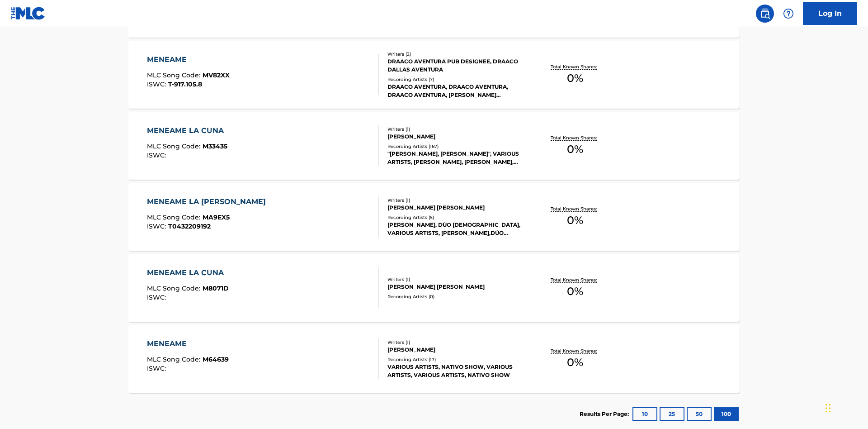  I want to click on div: Help, so click(789, 14).